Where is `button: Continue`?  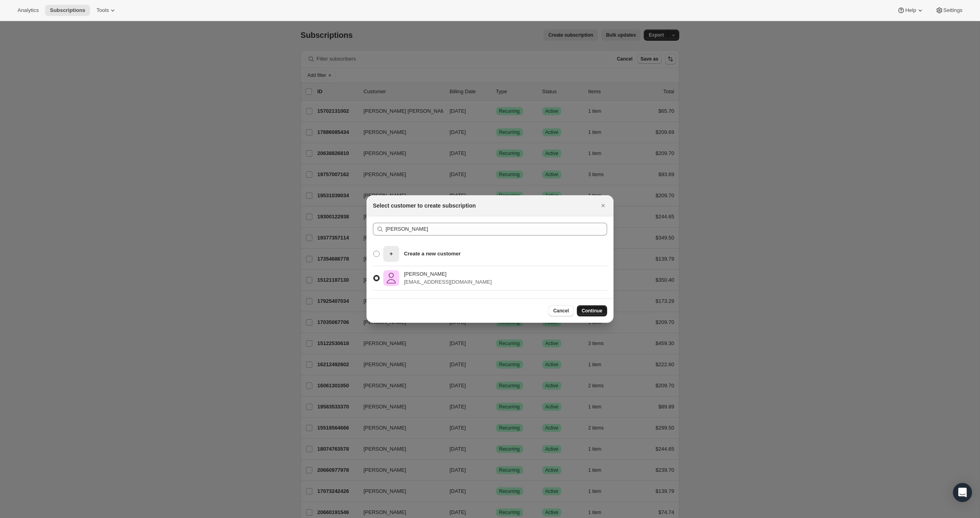
button: Continue is located at coordinates (592, 311).